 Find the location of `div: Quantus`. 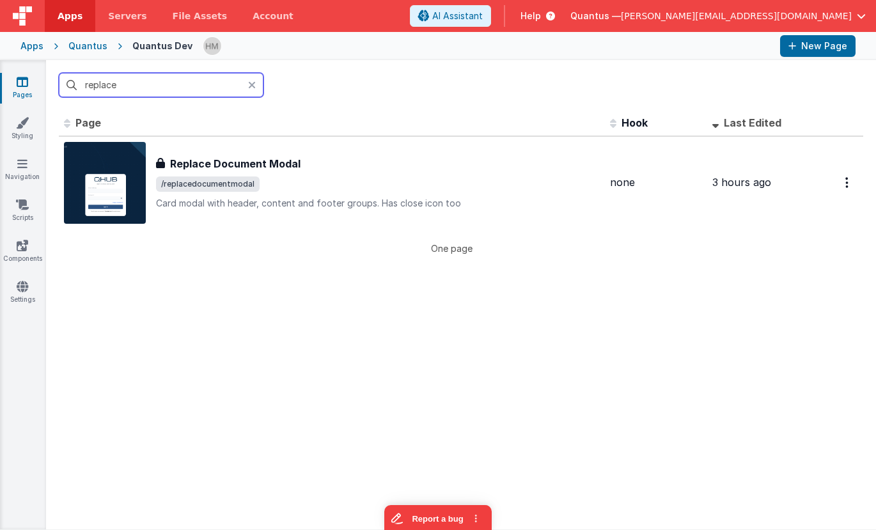

div: Quantus is located at coordinates (88, 46).